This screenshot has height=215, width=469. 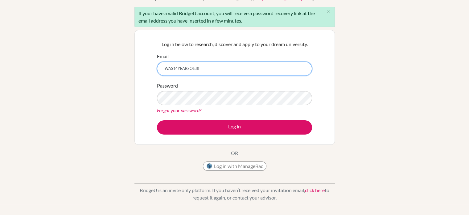 I want to click on label: Email, so click(x=163, y=56).